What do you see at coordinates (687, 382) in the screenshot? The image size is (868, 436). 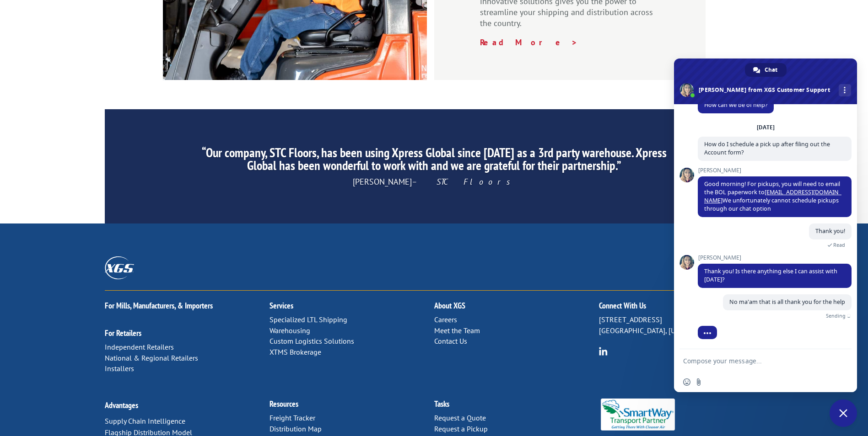 I see `span: Insert an emoji` at bounding box center [687, 382].